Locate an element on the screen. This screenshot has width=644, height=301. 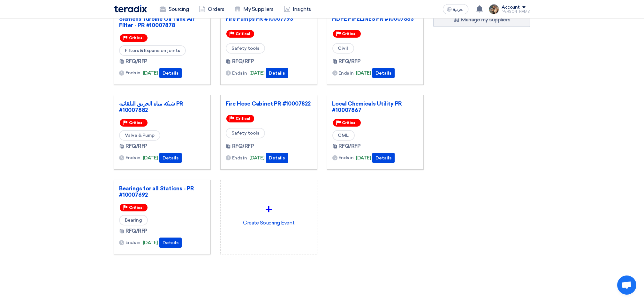
a: Fire Pumps PR #10007793 is located at coordinates (269, 19).